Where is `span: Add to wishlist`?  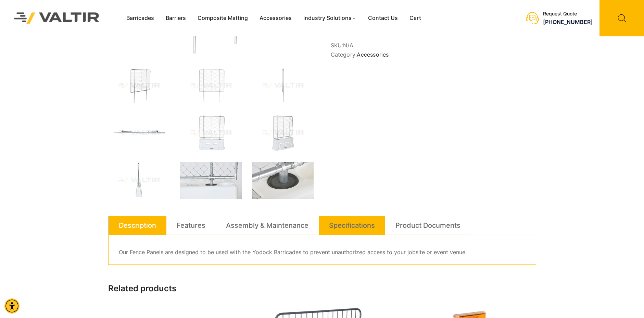
span: Add to wishlist is located at coordinates (360, 33).